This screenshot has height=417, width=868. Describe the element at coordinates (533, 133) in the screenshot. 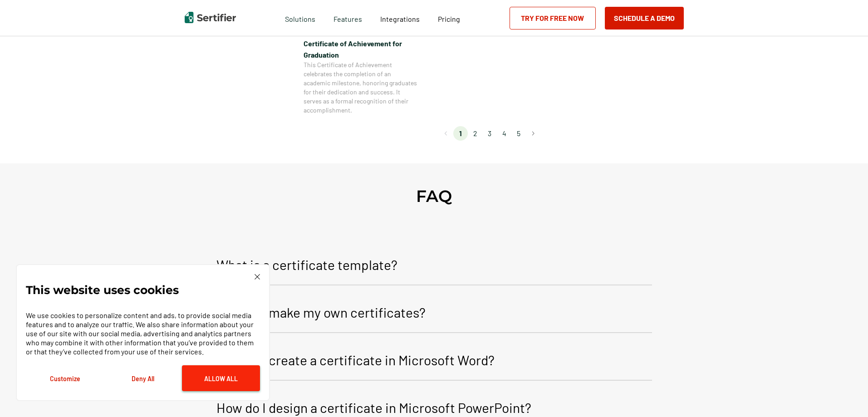

I see `button: Go to next page` at that location.